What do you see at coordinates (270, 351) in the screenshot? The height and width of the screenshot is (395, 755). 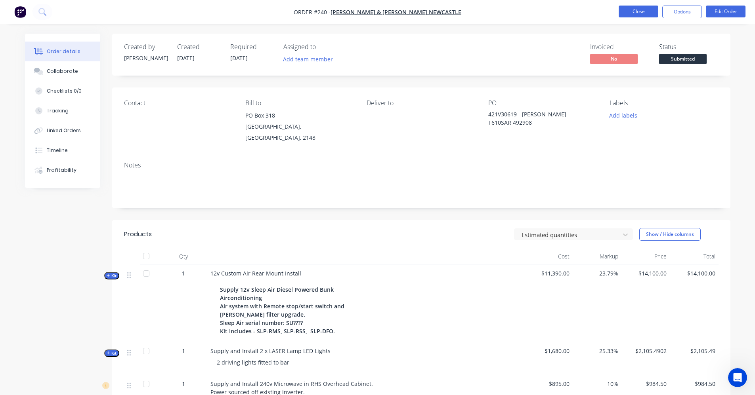 I see `span: Supply and Install 2 x LASER Lamp LED Lights` at bounding box center [270, 351].